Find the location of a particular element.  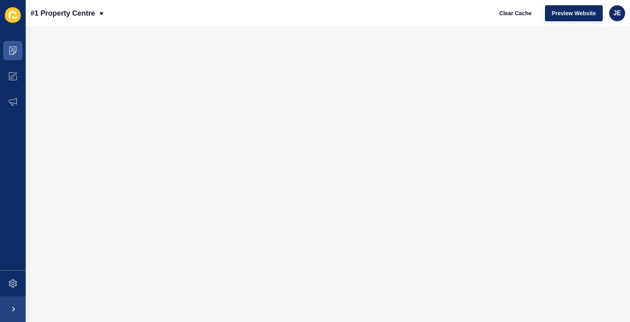

span: Preview Website is located at coordinates (574, 13).